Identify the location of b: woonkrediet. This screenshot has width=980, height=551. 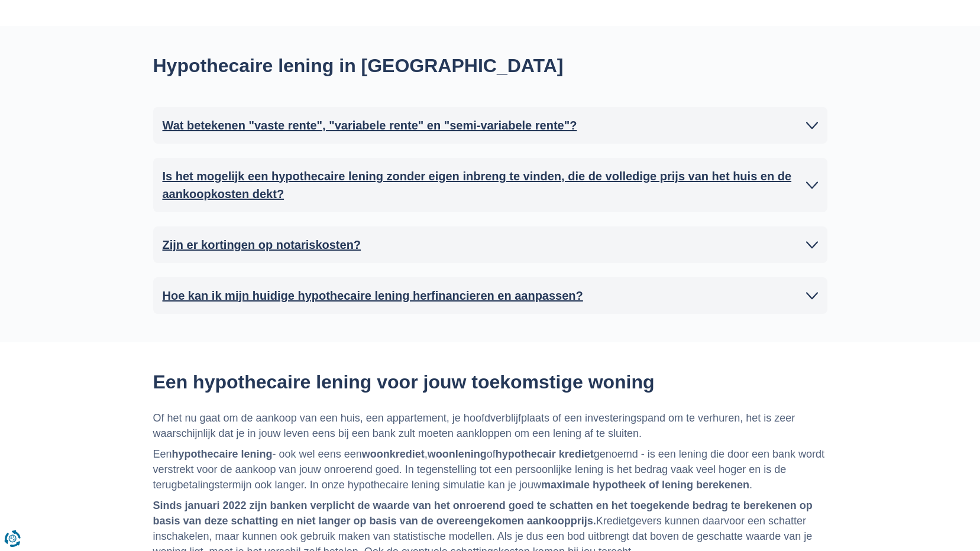
(393, 454).